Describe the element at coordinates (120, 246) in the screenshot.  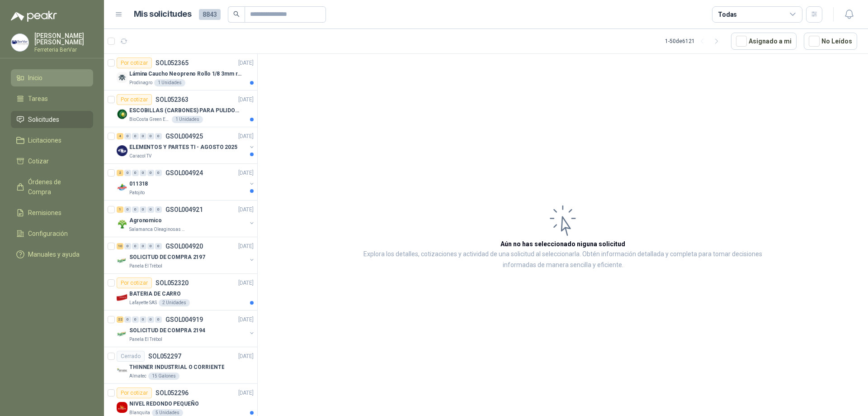
I see `div: 10` at that location.